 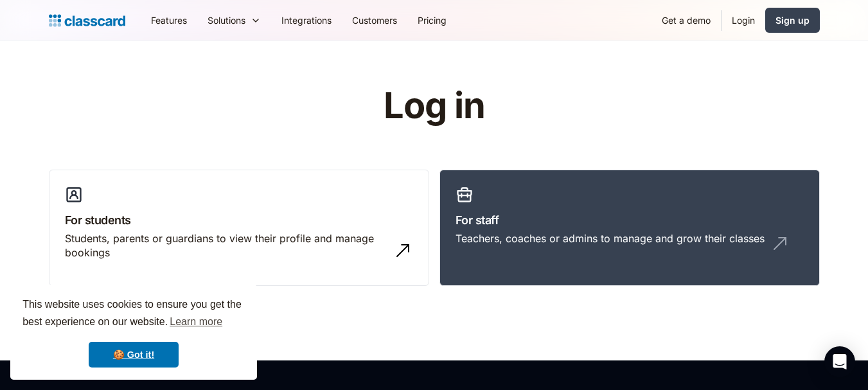 I want to click on a: For staffTeachers, coaches or admins to manage and grow their classes, so click(x=629, y=228).